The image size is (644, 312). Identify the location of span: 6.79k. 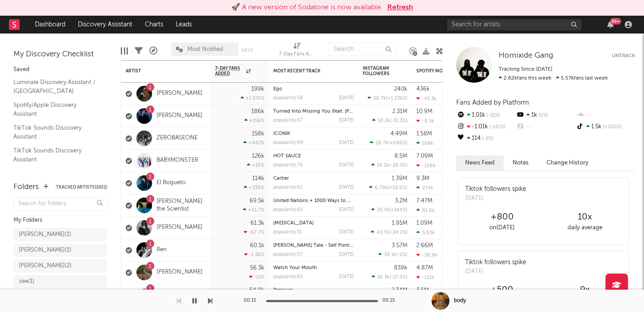
(381, 188).